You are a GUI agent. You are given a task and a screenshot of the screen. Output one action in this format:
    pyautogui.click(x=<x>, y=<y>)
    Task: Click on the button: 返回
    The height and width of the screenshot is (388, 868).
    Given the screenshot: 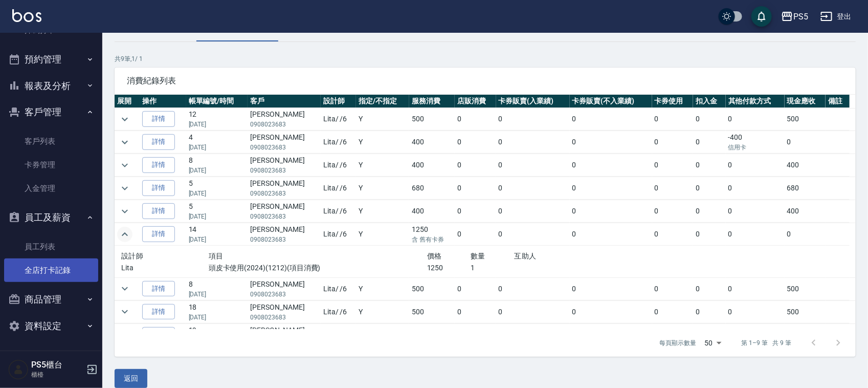 What is the action you would take?
    pyautogui.click(x=131, y=378)
    